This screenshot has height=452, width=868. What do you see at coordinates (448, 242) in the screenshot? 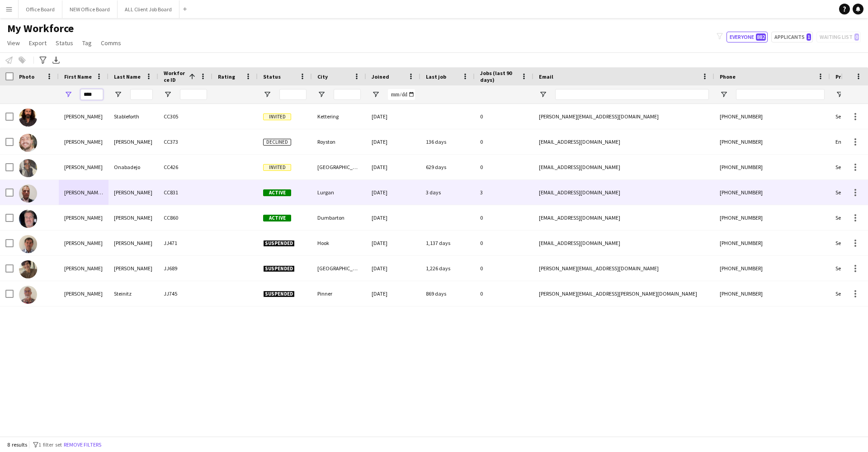
I see `div: 1,137 days` at bounding box center [448, 242].